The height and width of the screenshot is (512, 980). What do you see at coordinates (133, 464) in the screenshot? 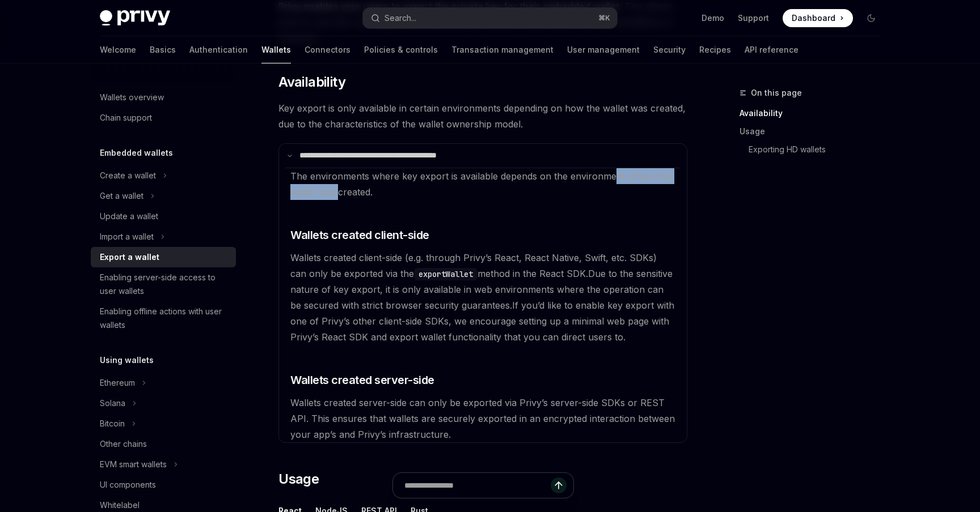
I see `div: EVM smart wallets` at bounding box center [133, 464].